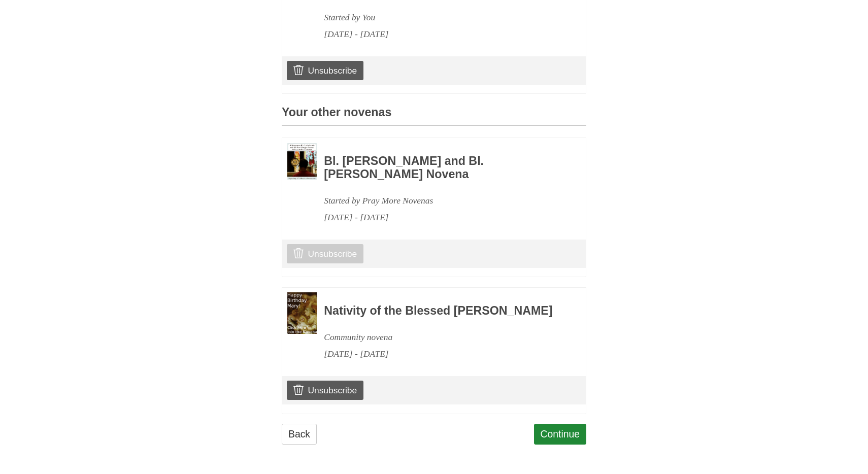  What do you see at coordinates (441, 201) in the screenshot?
I see `div: Started by Pray More Novenas` at bounding box center [441, 201].